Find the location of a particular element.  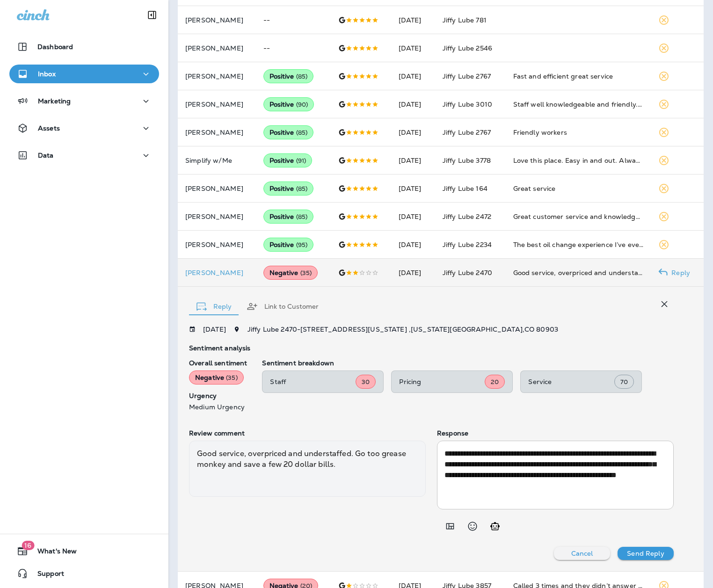

button: 16What's New is located at coordinates (84, 551).